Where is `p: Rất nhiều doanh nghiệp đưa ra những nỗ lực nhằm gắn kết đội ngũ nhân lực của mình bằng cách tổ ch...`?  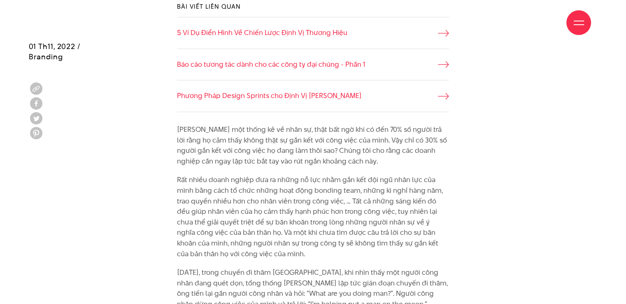
p: Rất nhiều doanh nghiệp đưa ra những nỗ lực nhằm gắn kết đội ngũ nhân lực của mình bằng cách tổ ch... is located at coordinates (313, 216).